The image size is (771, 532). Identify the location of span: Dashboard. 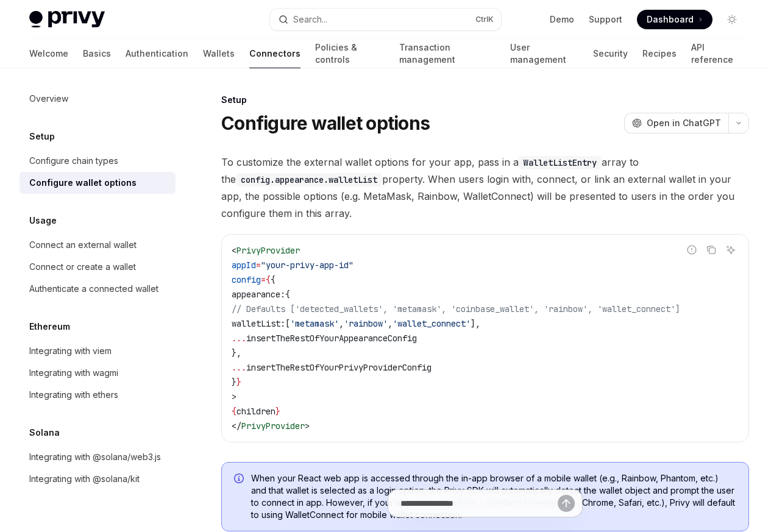
(670, 19).